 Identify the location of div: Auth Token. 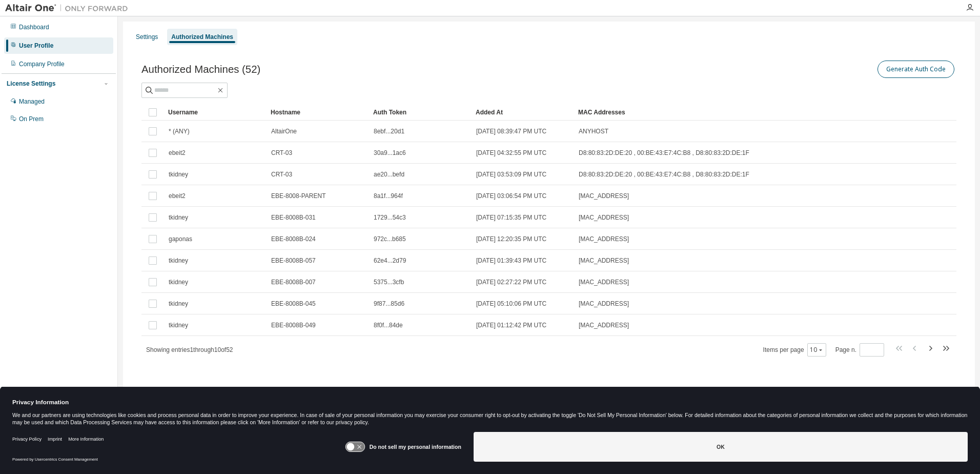
(420, 112).